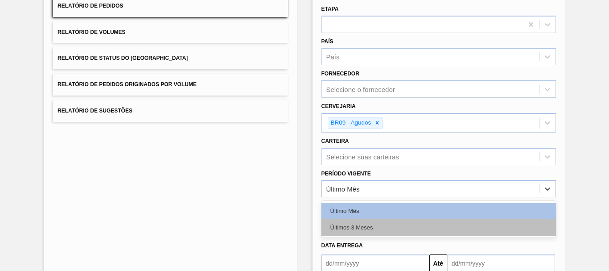  Describe the element at coordinates (170, 84) in the screenshot. I see `button: Relatório de Pedidos Originados por Volume` at that location.